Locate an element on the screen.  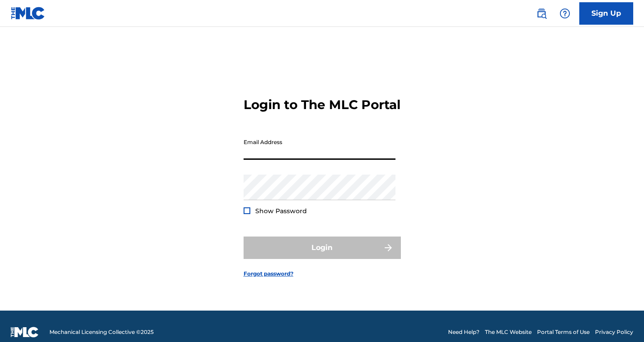
a: Privacy Policy is located at coordinates (615, 333).